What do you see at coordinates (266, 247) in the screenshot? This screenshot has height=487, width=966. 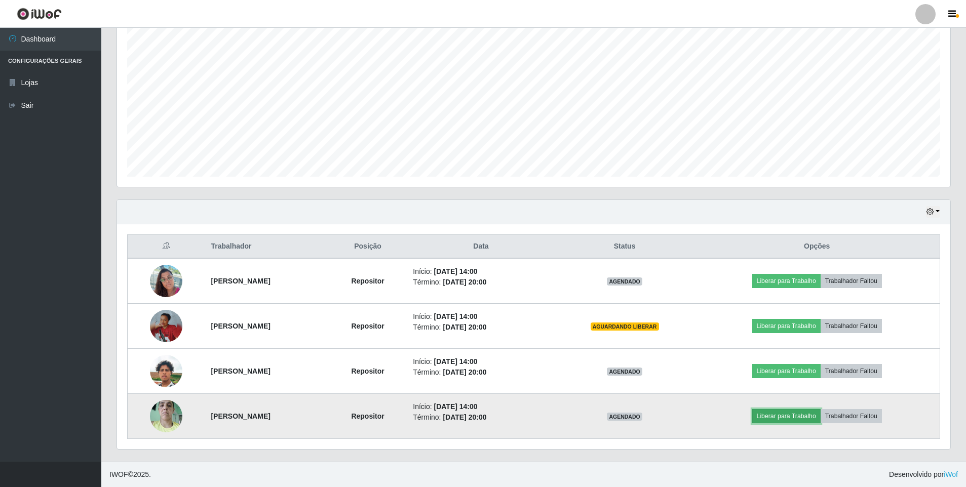 I see `th: Trabalhador` at bounding box center [266, 247].